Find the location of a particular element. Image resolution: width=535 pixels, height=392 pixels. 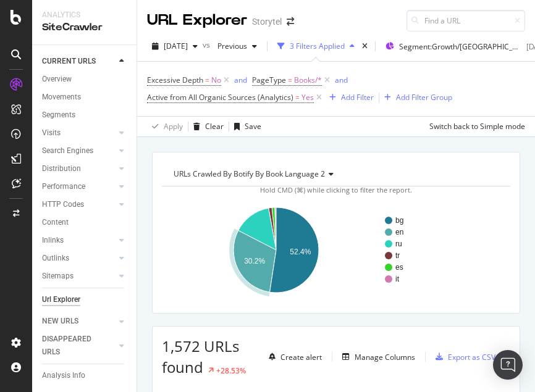

div: Save is located at coordinates (253, 126).